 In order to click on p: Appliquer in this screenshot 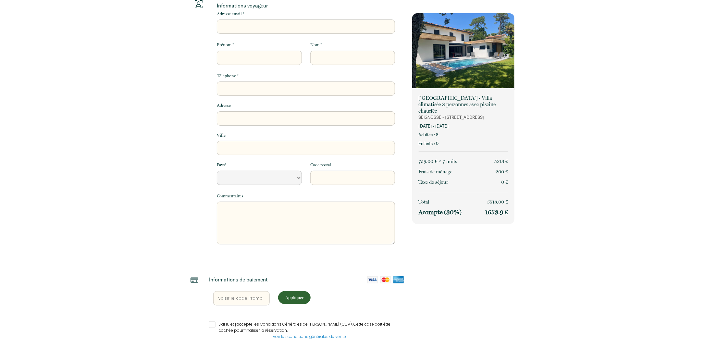, I will do `click(294, 297)`.